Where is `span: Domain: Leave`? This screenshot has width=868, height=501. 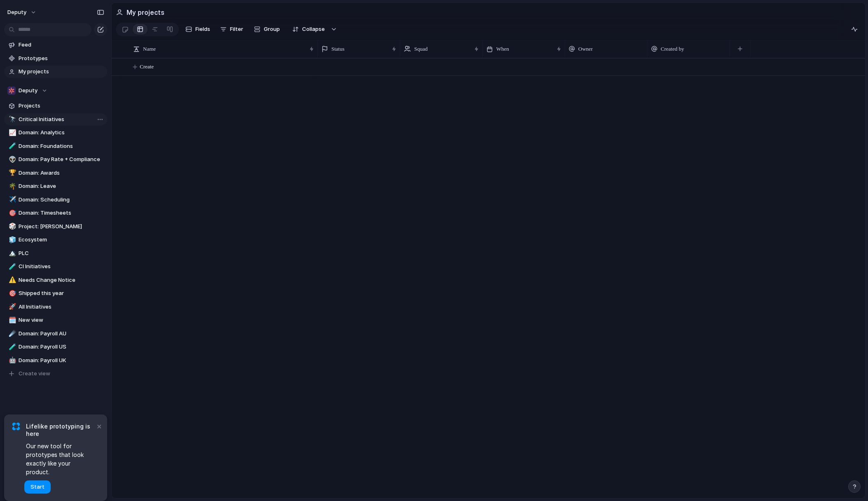
span: Domain: Leave is located at coordinates (61, 186).